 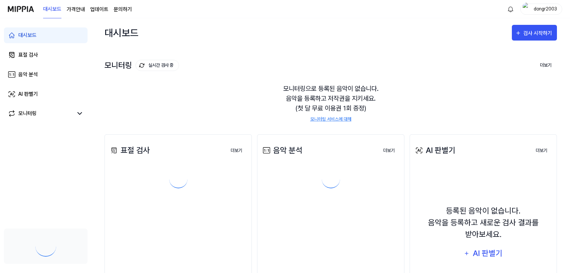 What do you see at coordinates (46, 55) in the screenshot?
I see `a: 표절 검사` at bounding box center [46, 55].